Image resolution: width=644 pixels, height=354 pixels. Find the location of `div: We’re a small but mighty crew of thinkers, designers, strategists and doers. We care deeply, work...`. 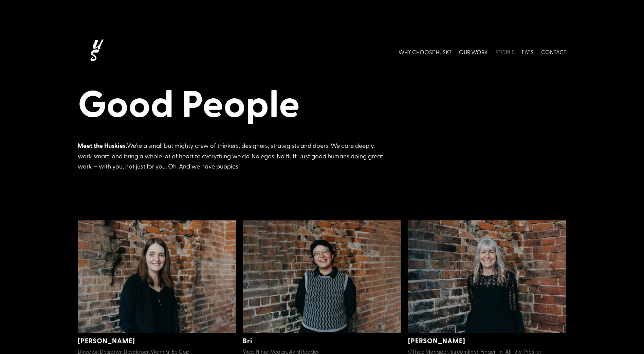

div: We’re a small but mighty crew of thinkers, designers, strategists and doers. We care deeply, work... is located at coordinates (230, 156).